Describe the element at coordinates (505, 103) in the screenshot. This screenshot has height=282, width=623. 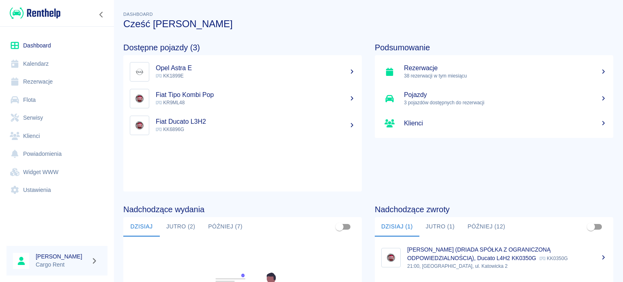
I see `p: 3 pojazdów dostępnych do rezerwacji` at that location.